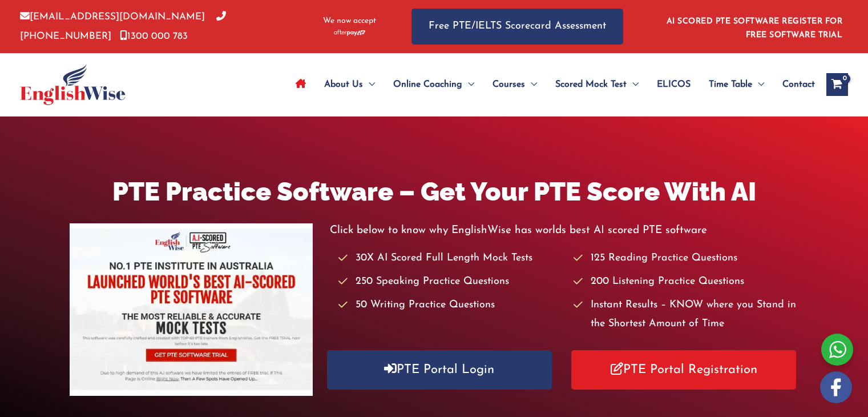  I want to click on span: We now accept, so click(349, 21).